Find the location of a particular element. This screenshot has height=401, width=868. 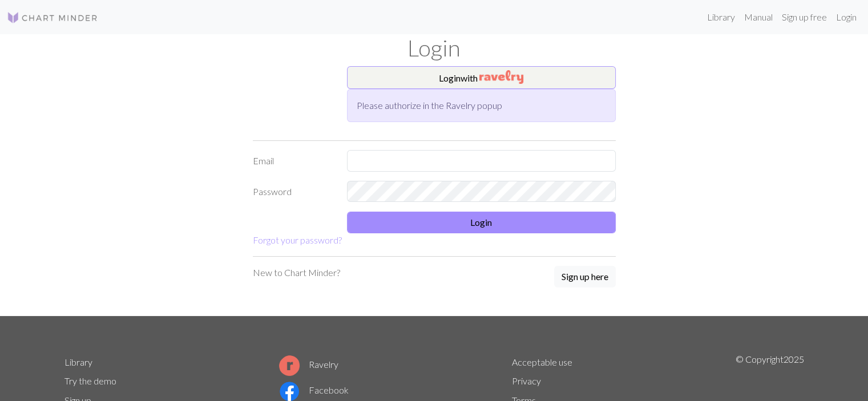

img: Logo is located at coordinates (53, 18).